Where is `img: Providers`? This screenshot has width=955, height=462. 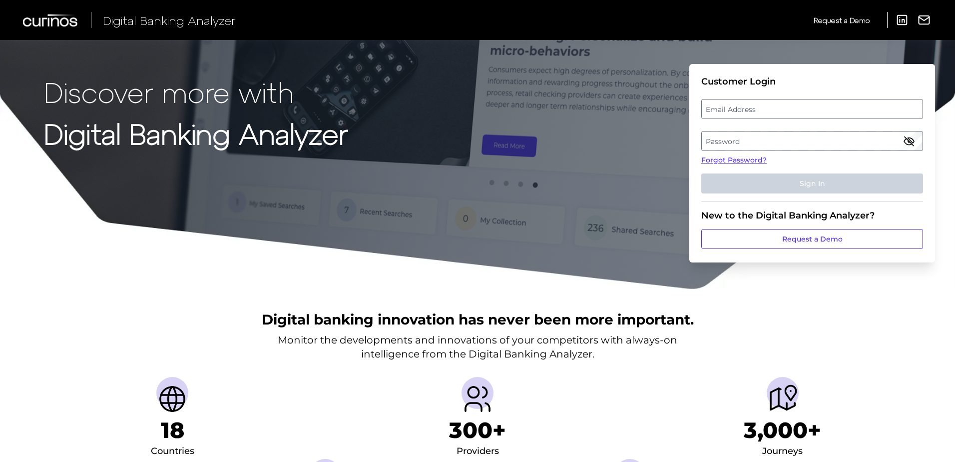
img: Providers is located at coordinates (478, 399).